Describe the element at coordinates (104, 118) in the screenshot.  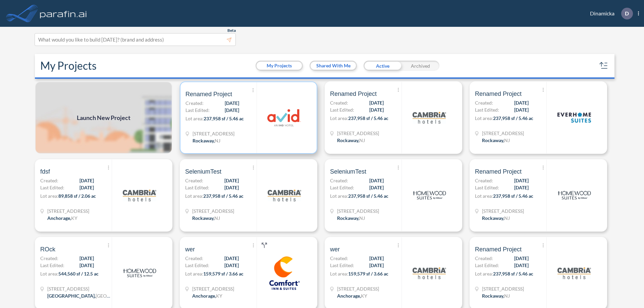
I see `a: Launch New Project` at that location.